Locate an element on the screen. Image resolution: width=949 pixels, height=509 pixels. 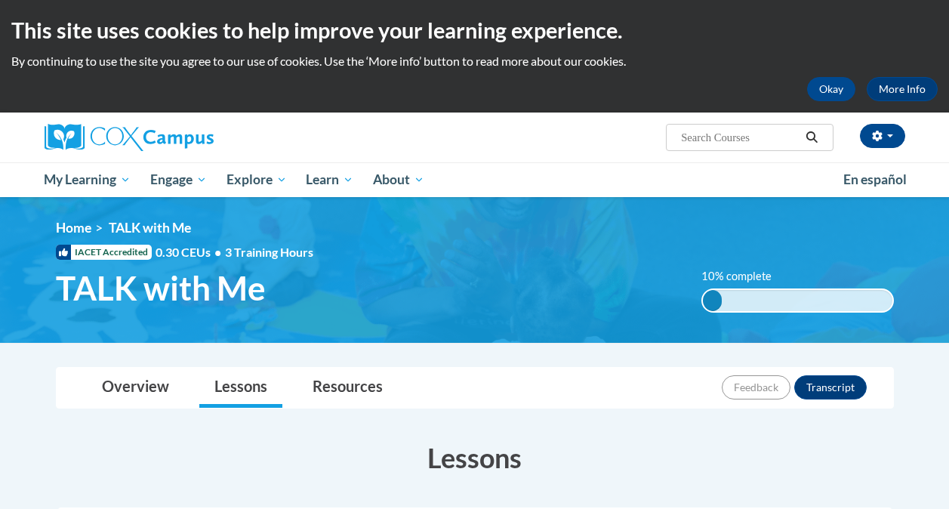
a: Overview is located at coordinates (135, 387).